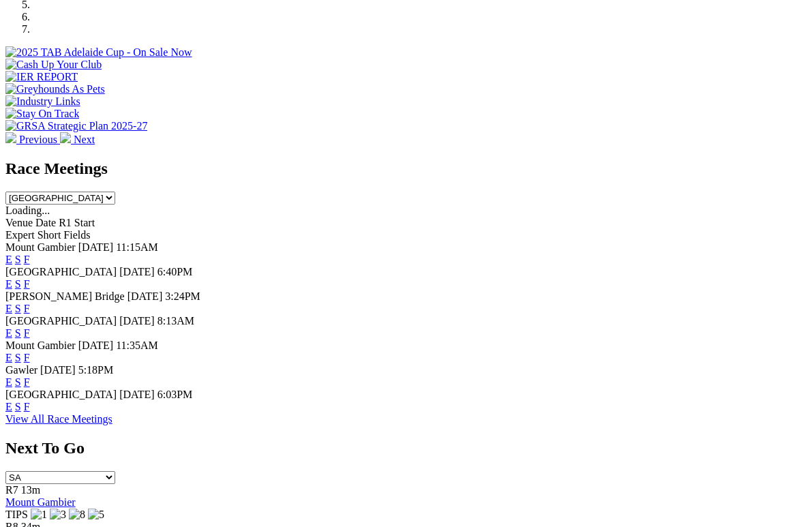 This screenshot has width=812, height=527. Describe the element at coordinates (45, 222) in the screenshot. I see `span: Date` at that location.